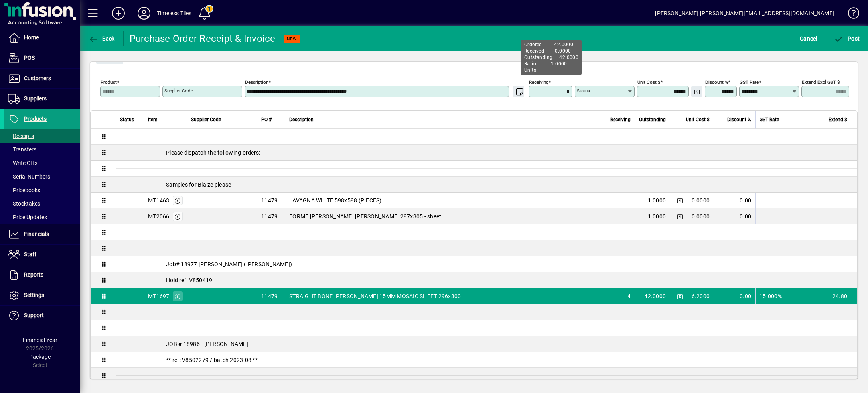  What do you see at coordinates (538, 82) in the screenshot?
I see `mat-label: Receiving` at bounding box center [538, 82].